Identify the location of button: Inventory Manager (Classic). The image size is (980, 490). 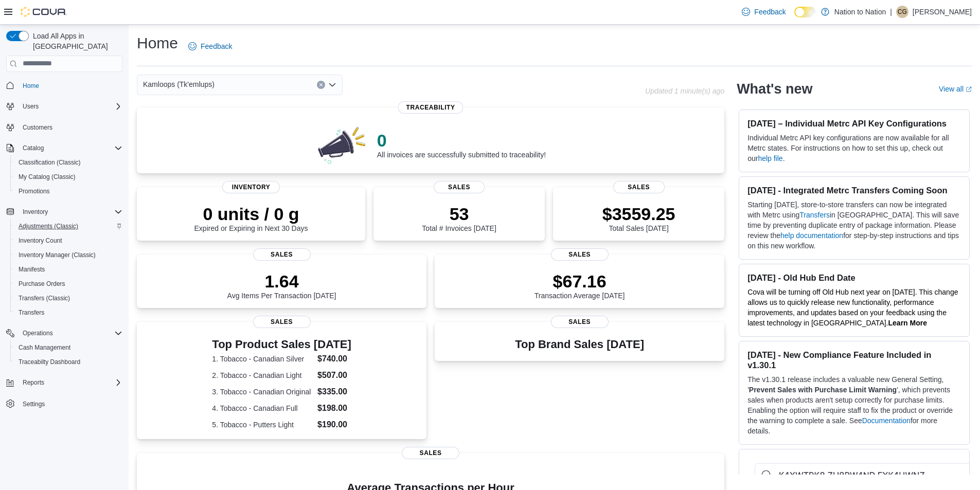
(68, 255).